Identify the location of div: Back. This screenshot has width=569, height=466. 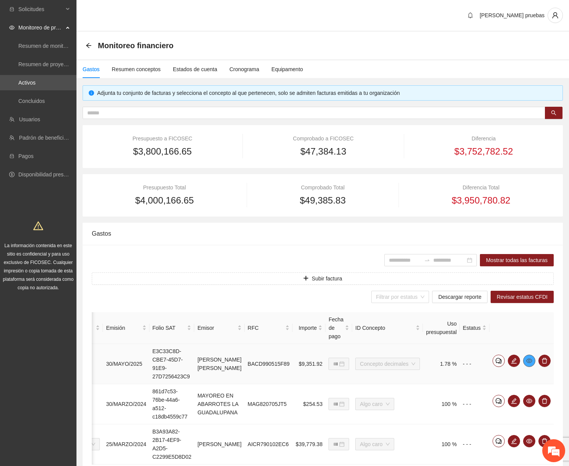
(89, 45).